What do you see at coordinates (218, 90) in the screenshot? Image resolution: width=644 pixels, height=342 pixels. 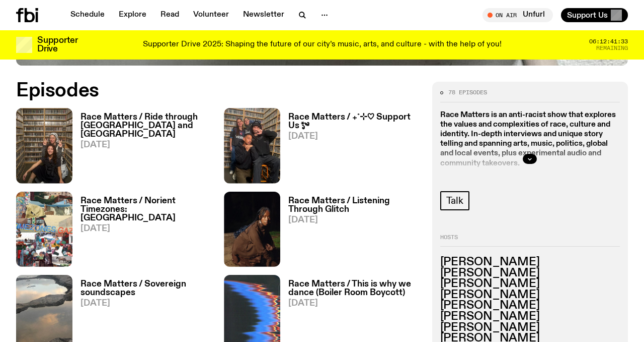 I see `h2: Episodes` at bounding box center [218, 90].